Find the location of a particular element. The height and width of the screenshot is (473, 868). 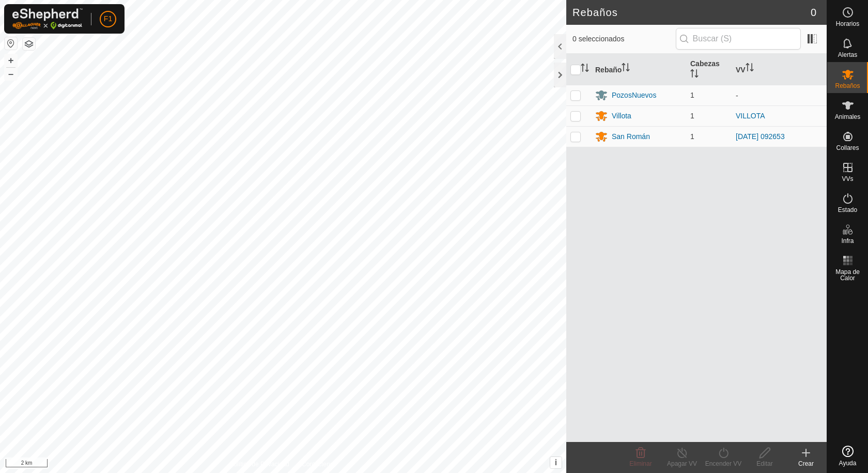

font: Encender VV is located at coordinates (724, 464).